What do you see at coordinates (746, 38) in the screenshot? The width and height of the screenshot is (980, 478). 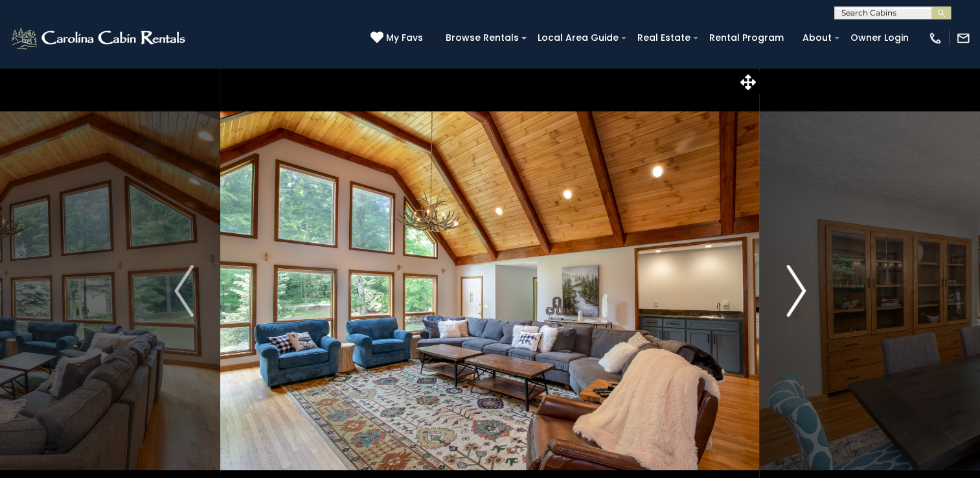 I see `a: Rental Program` at bounding box center [746, 38].